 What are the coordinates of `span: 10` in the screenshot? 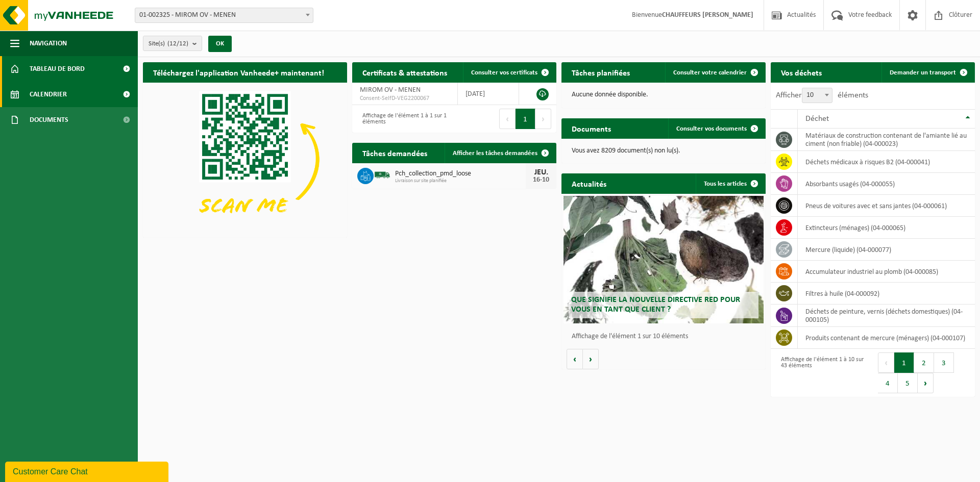 It's located at (817, 95).